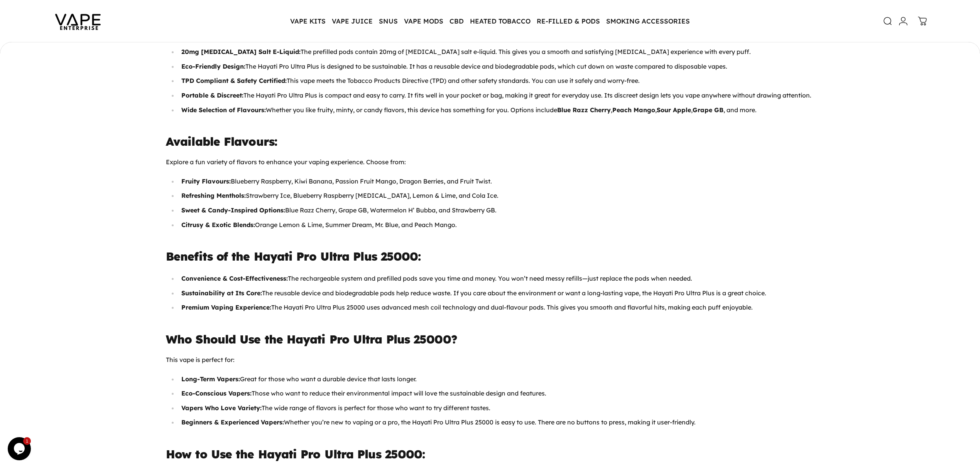 This screenshot has height=468, width=980. What do you see at coordinates (496, 422) in the screenshot?
I see `li: Whether you’re new to vaping or a pro, the Hayati Pro Ultra Plus 25000 is easy to use. There are ...` at bounding box center [496, 422].